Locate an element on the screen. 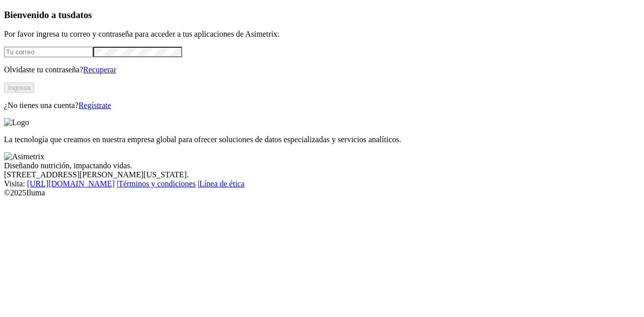 This screenshot has width=644, height=317. a: Línea de ética is located at coordinates (222, 184).